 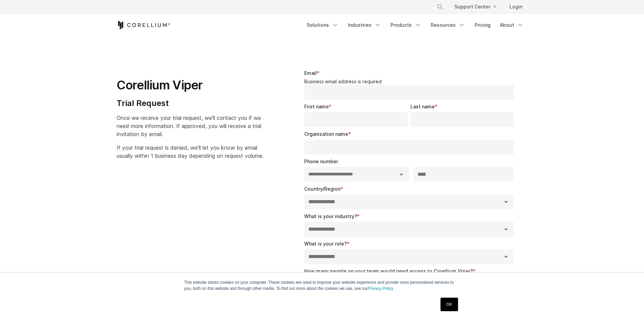 I want to click on a: Industries, so click(x=365, y=25).